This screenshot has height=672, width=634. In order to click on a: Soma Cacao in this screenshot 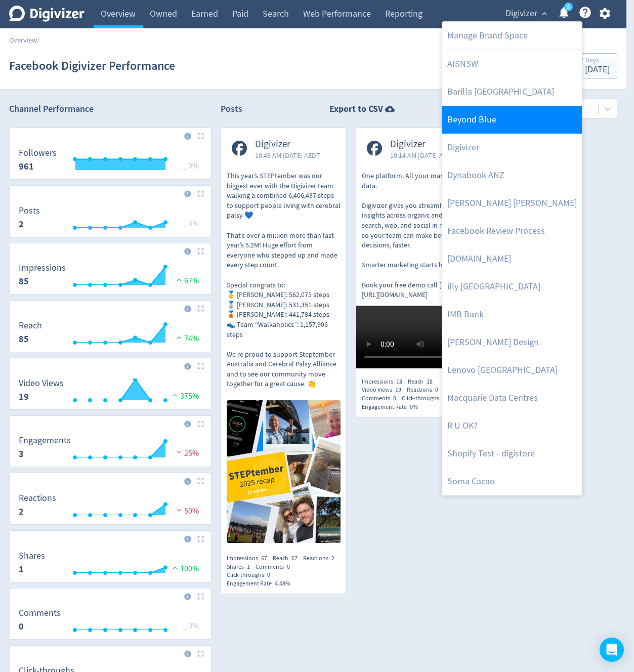, I will do `click(512, 482)`.